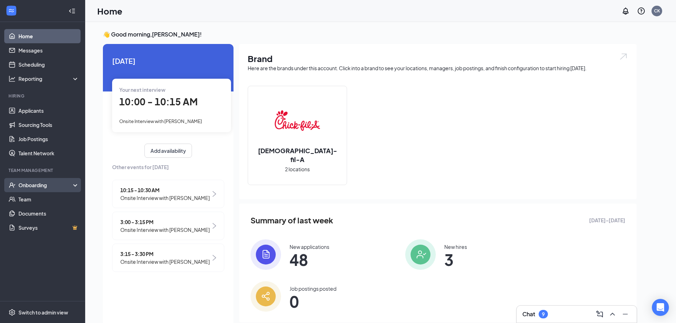  What do you see at coordinates (49, 153) in the screenshot?
I see `a: Talent Network` at bounding box center [49, 153].